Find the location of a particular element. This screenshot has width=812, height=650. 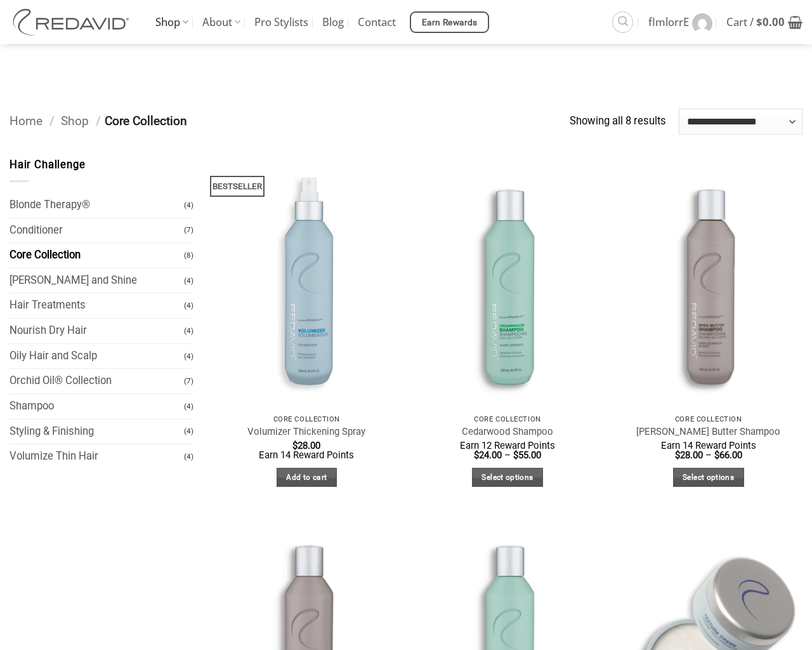

span: (8) is located at coordinates (189, 255).